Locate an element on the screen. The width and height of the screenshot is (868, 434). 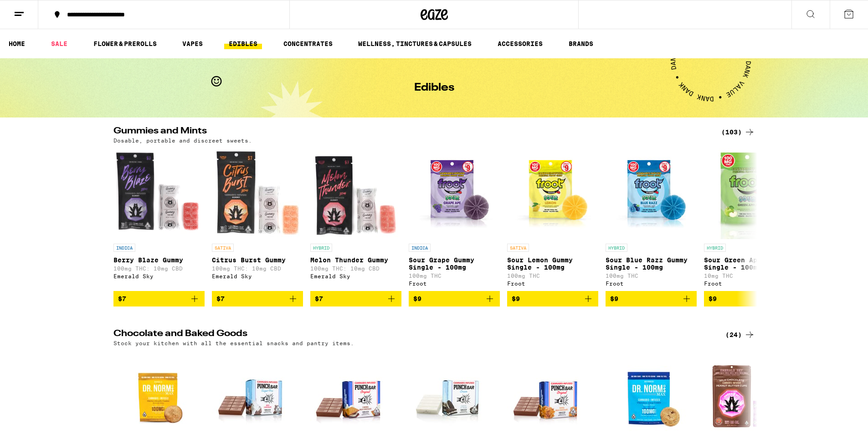
p: Sour Green Apple Gummy Single - 100mg is located at coordinates (750, 264).